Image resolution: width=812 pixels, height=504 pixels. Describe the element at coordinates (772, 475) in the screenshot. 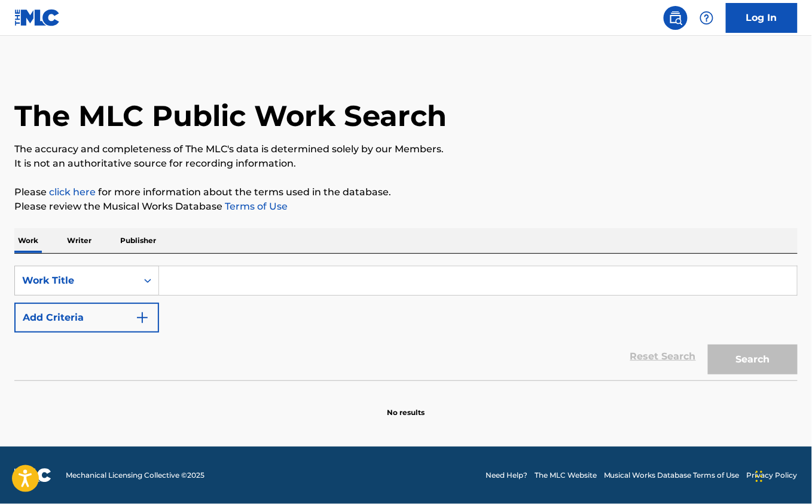

I see `a: Privacy Policy` at that location.